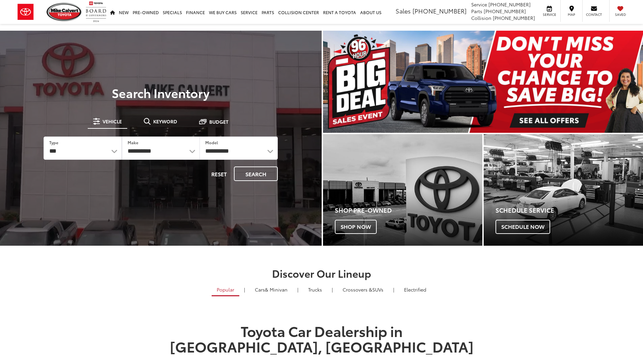 This screenshot has height=364, width=643. Describe the element at coordinates (571, 15) in the screenshot. I see `span: Map` at that location.